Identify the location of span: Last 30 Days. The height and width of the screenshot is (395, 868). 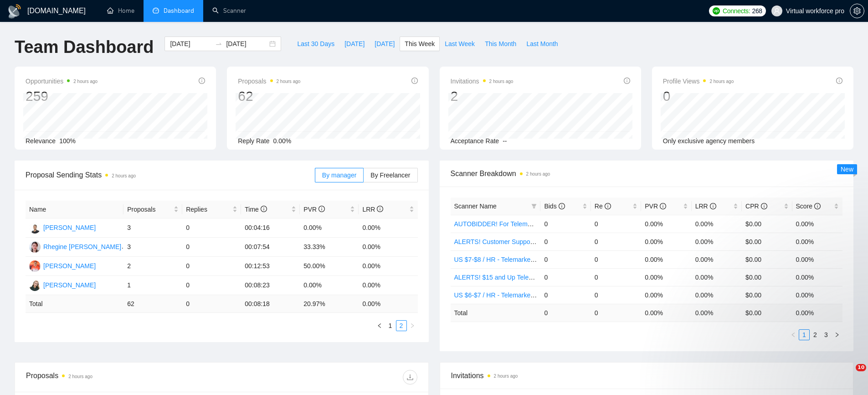
(316, 44).